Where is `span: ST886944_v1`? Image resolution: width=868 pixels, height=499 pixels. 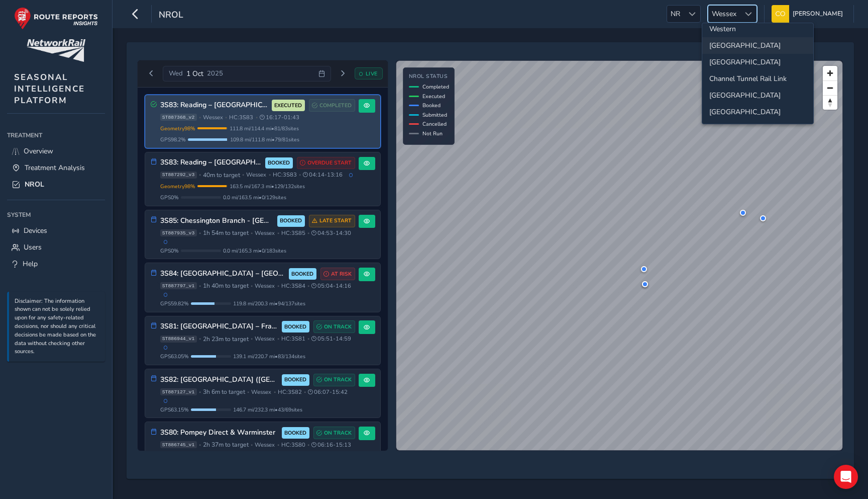 span: ST886944_v1 is located at coordinates (178, 339).